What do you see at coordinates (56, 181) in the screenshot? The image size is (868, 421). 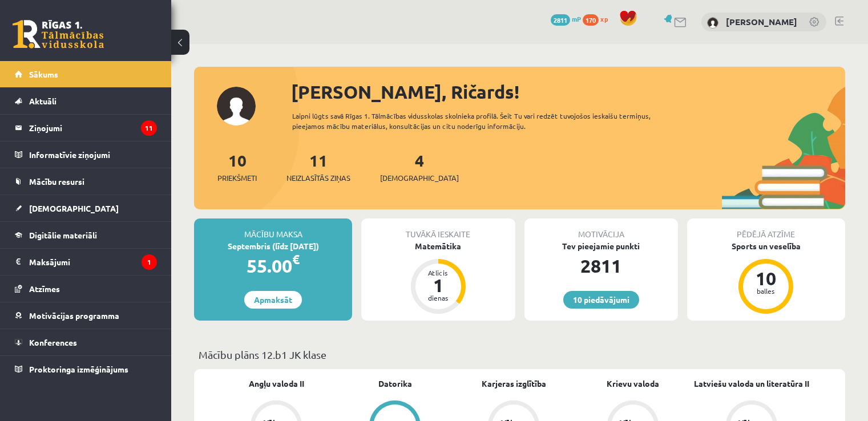 I see `span: Mācību resursi` at bounding box center [56, 181].